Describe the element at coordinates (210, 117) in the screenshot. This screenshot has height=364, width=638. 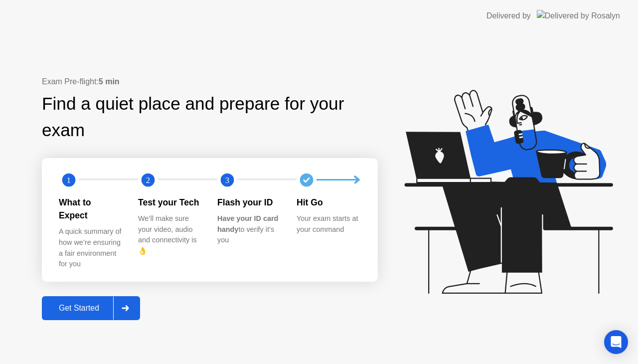
I see `div: Find a quiet place and prepare for your exam` at that location.